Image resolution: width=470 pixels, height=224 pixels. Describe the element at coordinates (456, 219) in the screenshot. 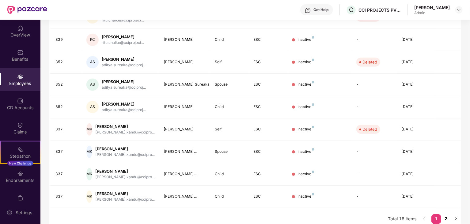

I see `li: Next Page` at that location.